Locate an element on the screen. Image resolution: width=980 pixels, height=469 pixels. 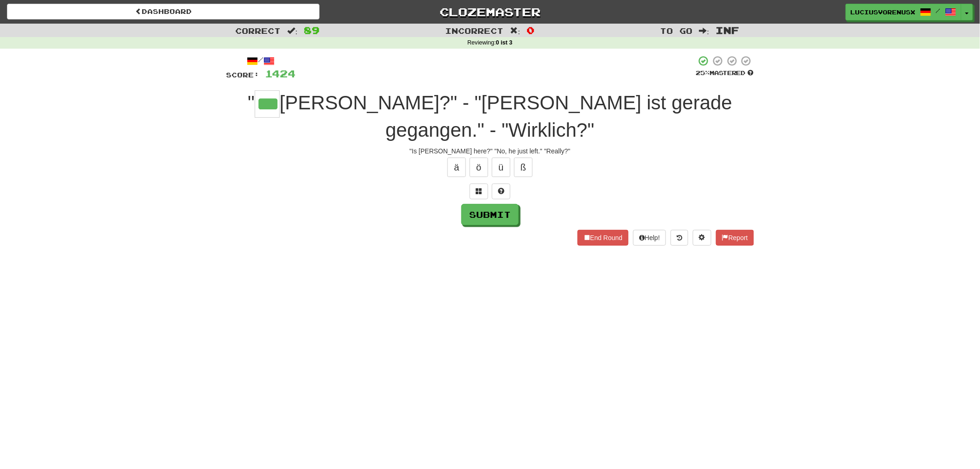
button: ß is located at coordinates (523, 168).